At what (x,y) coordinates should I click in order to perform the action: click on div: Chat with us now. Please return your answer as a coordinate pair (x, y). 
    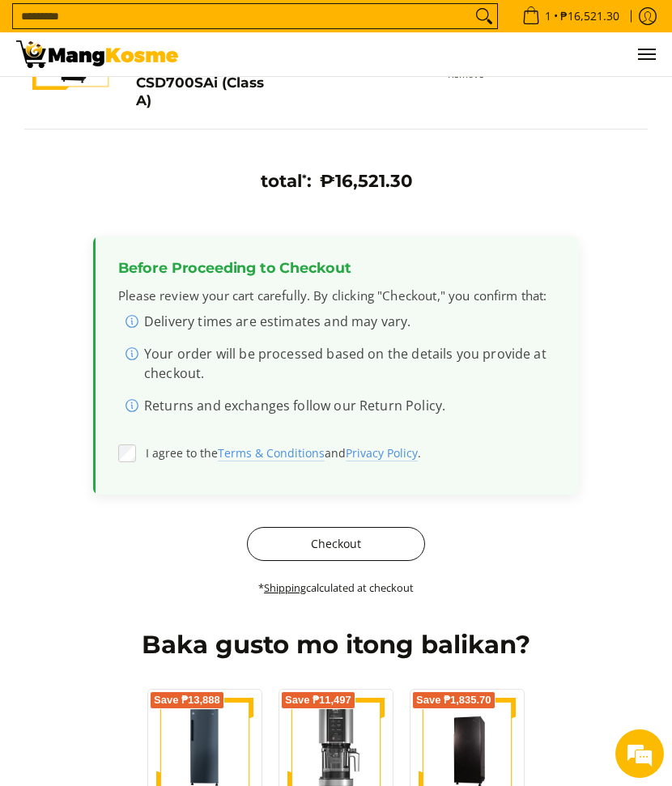
    Looking at the image, I should click on (178, 102).